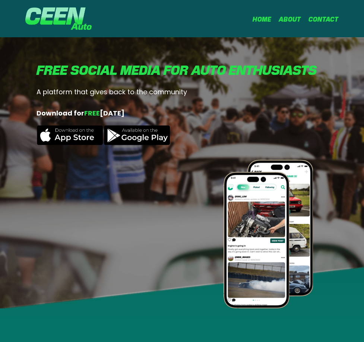 Image resolution: width=364 pixels, height=342 pixels. Describe the element at coordinates (200, 71) in the screenshot. I see `h1: FREE Social media for auto enthusiasts` at that location.